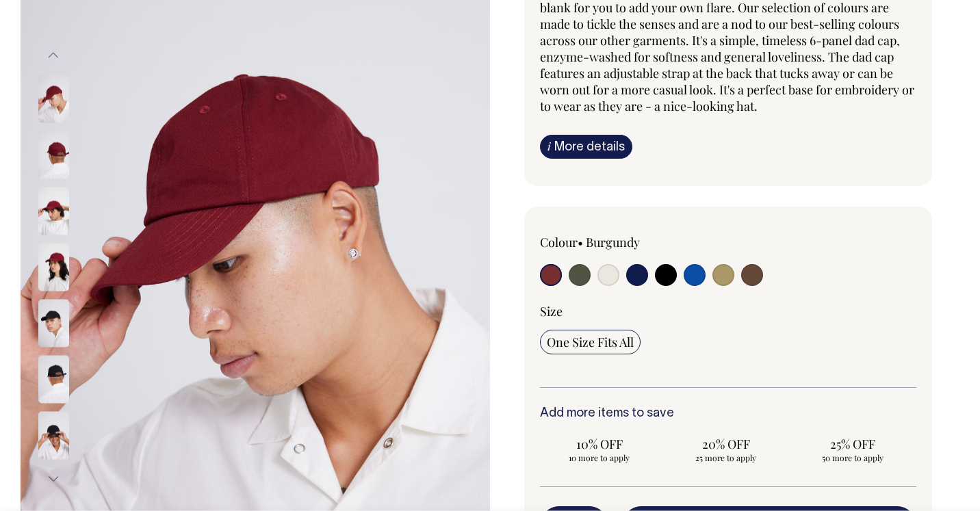 The image size is (980, 511). I want to click on span: One Size Fits All, so click(590, 342).